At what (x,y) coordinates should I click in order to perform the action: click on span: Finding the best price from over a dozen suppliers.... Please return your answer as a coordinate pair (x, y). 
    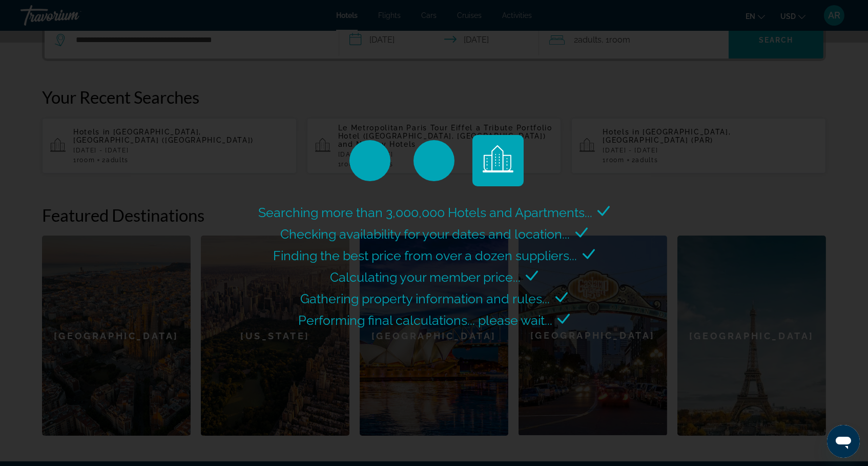
    Looking at the image, I should click on (425, 255).